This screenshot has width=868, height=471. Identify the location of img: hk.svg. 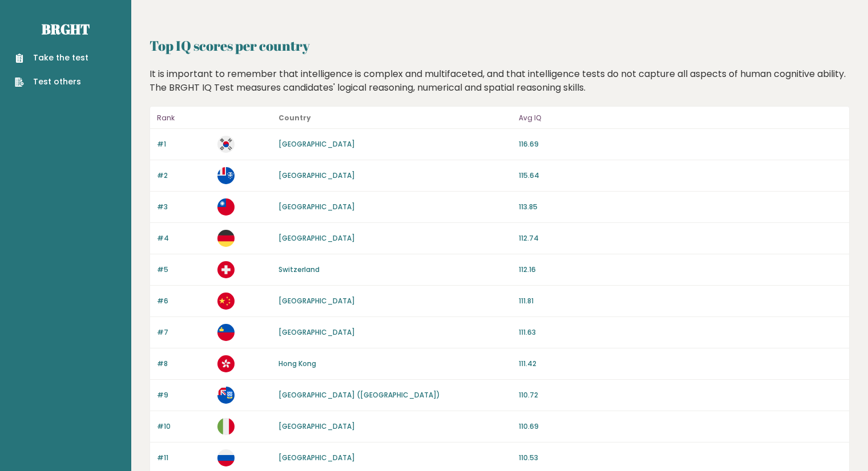
(226, 364).